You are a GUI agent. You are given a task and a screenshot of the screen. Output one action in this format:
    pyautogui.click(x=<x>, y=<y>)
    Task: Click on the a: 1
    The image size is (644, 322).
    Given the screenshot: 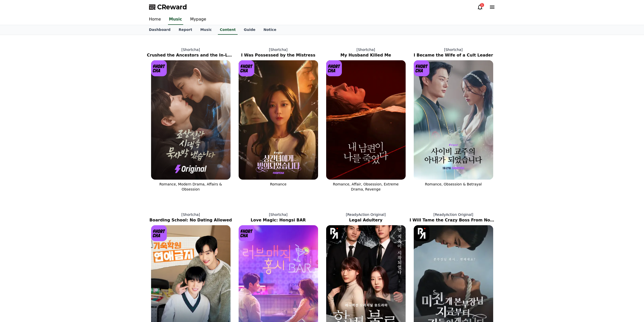 What is the action you would take?
    pyautogui.click(x=480, y=7)
    